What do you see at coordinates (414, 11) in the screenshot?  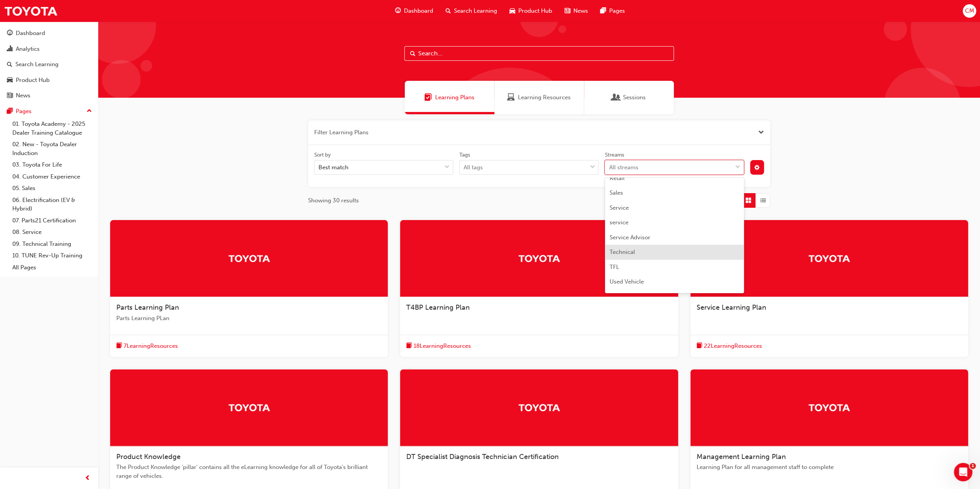 I see `a: guage-iconDashboard` at bounding box center [414, 11].